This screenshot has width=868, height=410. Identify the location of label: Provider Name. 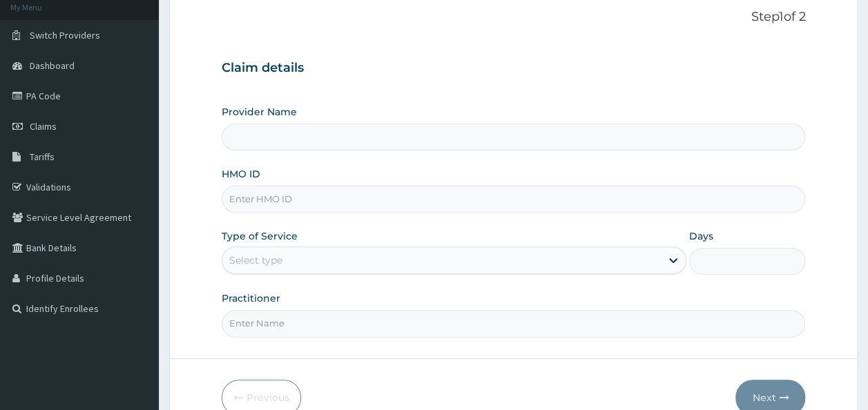
(259, 112).